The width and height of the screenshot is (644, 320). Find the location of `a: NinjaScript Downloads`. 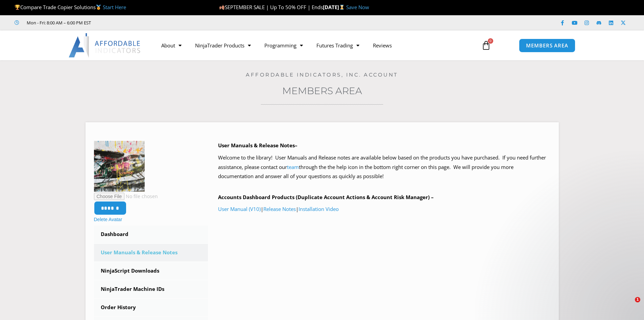

a: NinjaScript Downloads is located at coordinates (151, 271).